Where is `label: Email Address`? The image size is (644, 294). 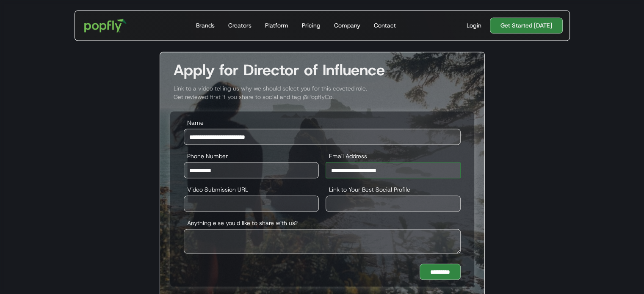
label: Email Address is located at coordinates (393, 156).